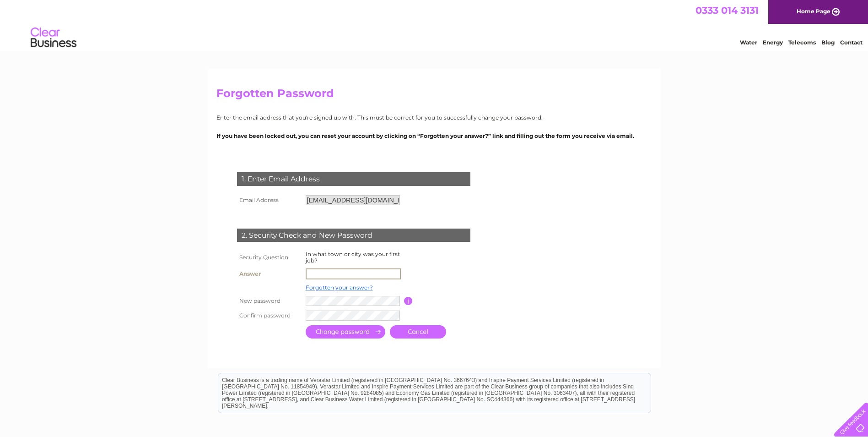  What do you see at coordinates (828, 42) in the screenshot?
I see `a: Blog` at bounding box center [828, 42].